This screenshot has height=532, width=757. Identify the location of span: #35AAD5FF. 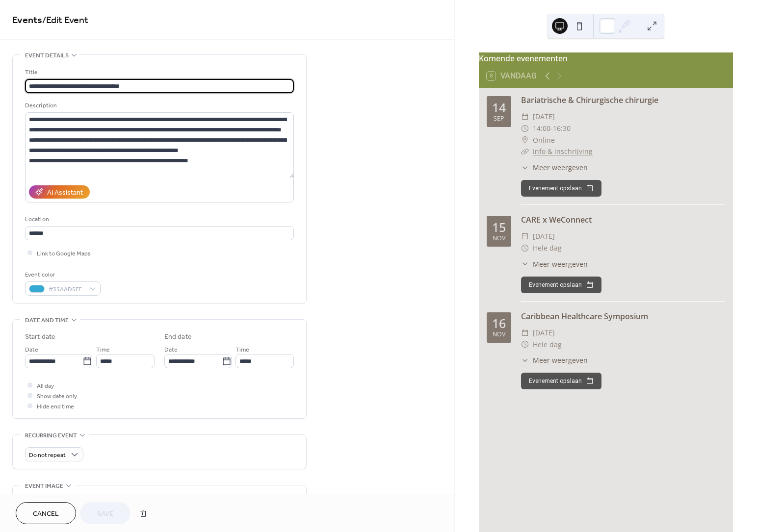
(67, 290).